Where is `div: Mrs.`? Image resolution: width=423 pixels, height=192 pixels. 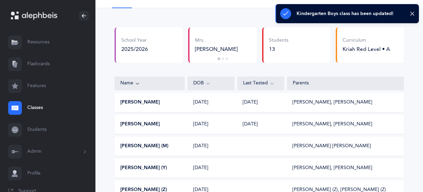
div: Mrs. is located at coordinates (223, 41).